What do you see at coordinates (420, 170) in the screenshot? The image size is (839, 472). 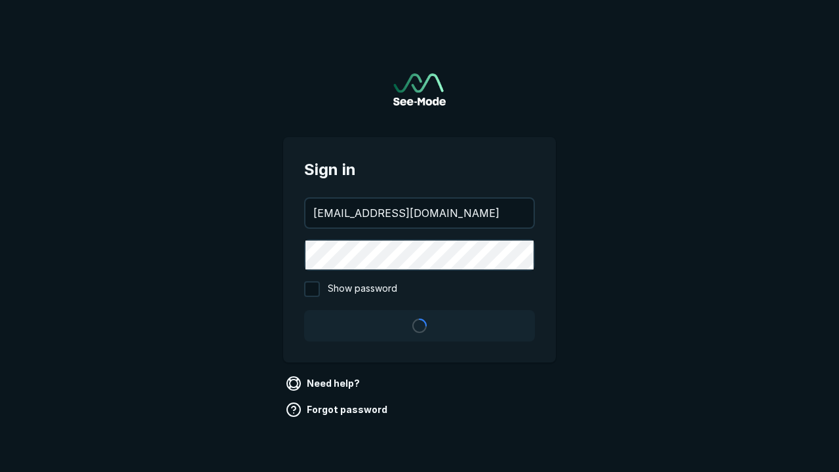 I see `span: Sign in` at bounding box center [420, 170].